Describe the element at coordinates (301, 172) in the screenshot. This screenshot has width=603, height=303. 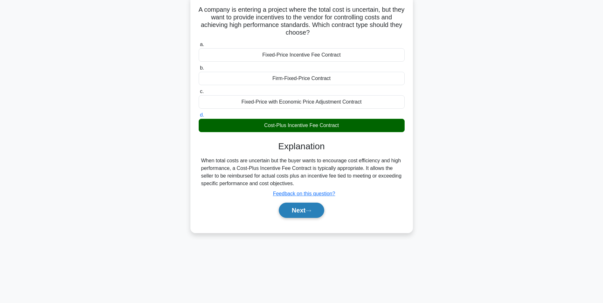
I see `div: When total costs are uncertain but the buyer wants to encourage cost efficiency and high performa...` at that location.